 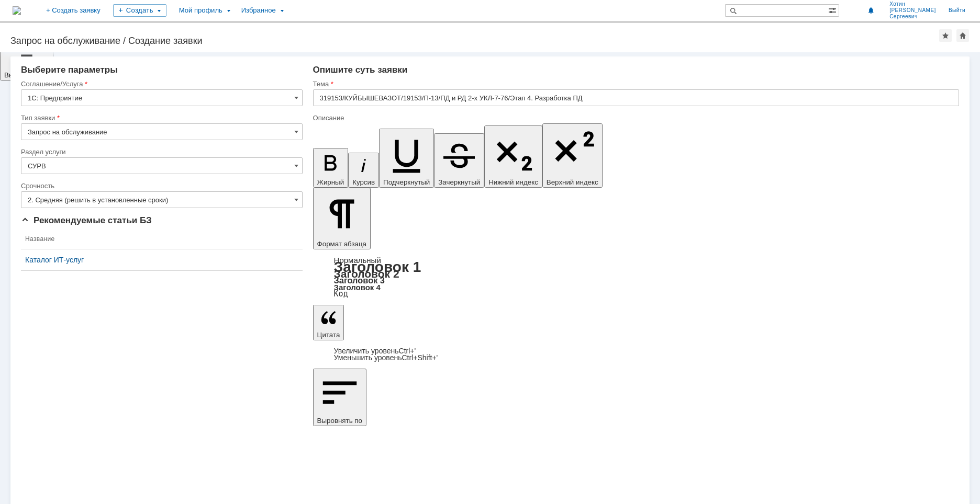 I want to click on a: Код, so click(x=341, y=294).